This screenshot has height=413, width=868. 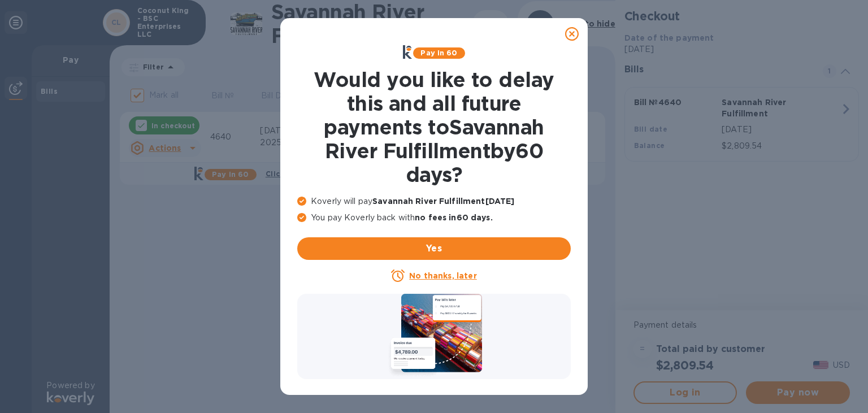 I want to click on p: Koverly will pay, so click(x=434, y=201).